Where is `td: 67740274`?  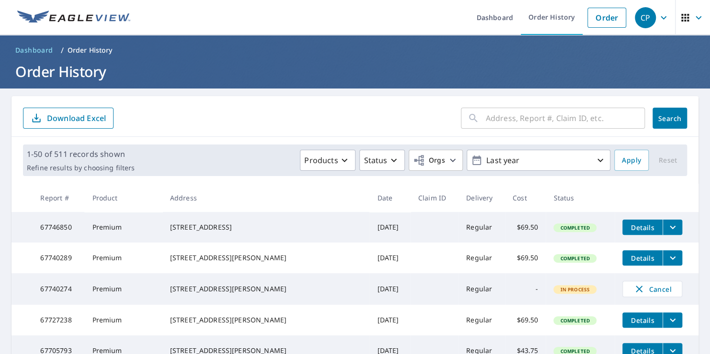
td: 67740274 is located at coordinates (58, 289).